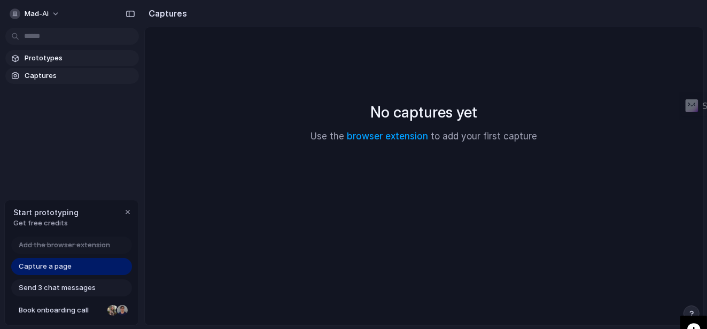 Image resolution: width=707 pixels, height=329 pixels. I want to click on div: Christian Iacullo, so click(122, 311).